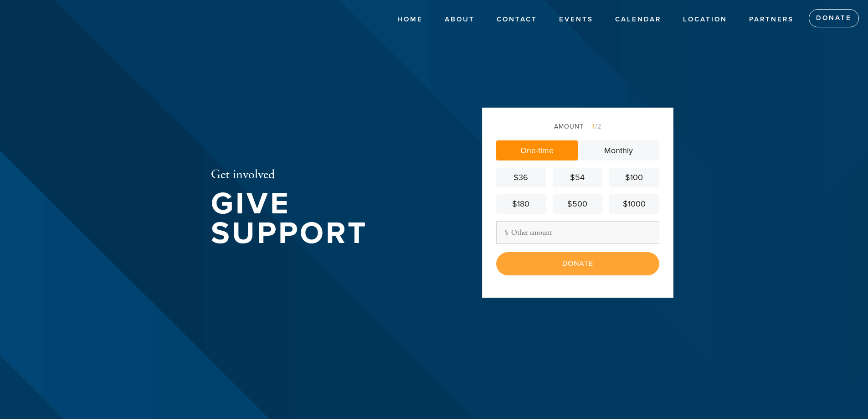  I want to click on a: $36, so click(521, 177).